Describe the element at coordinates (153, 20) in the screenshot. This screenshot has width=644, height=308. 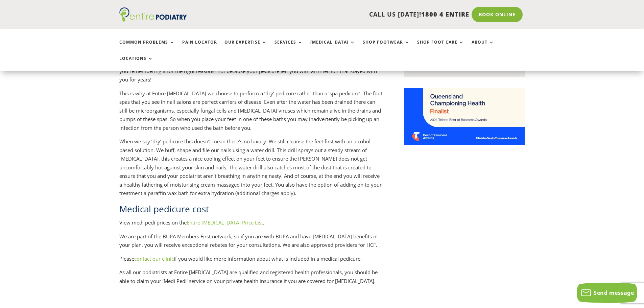
I see `a: Entire Podiatry` at that location.